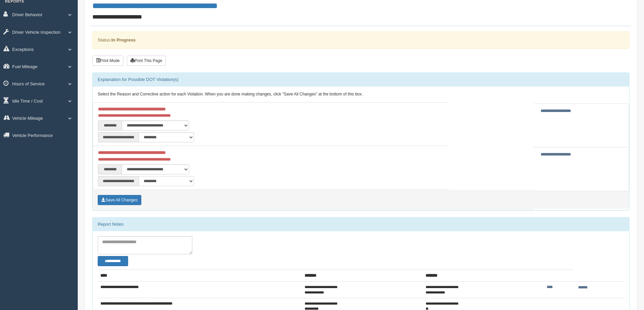  Describe the element at coordinates (113, 262) in the screenshot. I see `button: Change Filter Options` at that location.